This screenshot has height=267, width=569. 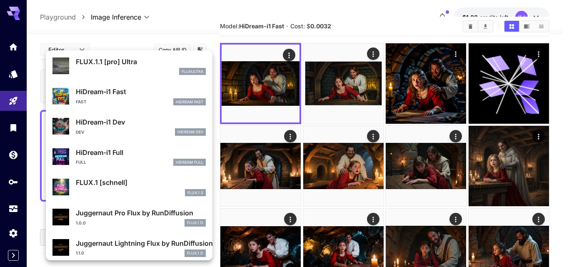 What do you see at coordinates (141, 243) in the screenshot?
I see `p: Juggernaut Lightning Flux by RunDiffusion` at bounding box center [141, 243].